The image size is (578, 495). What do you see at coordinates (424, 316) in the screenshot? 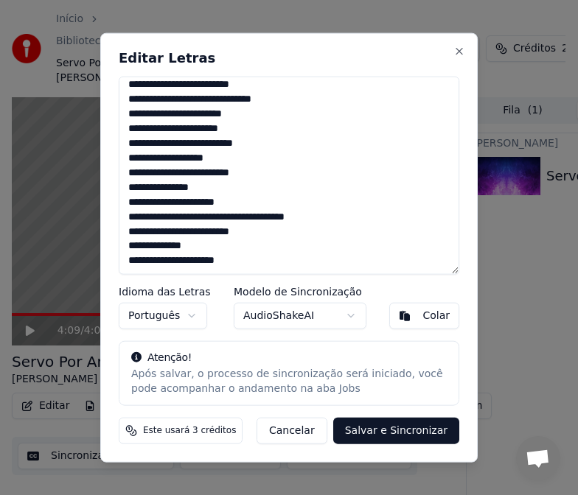
I see `button: Colar` at bounding box center [424, 316].